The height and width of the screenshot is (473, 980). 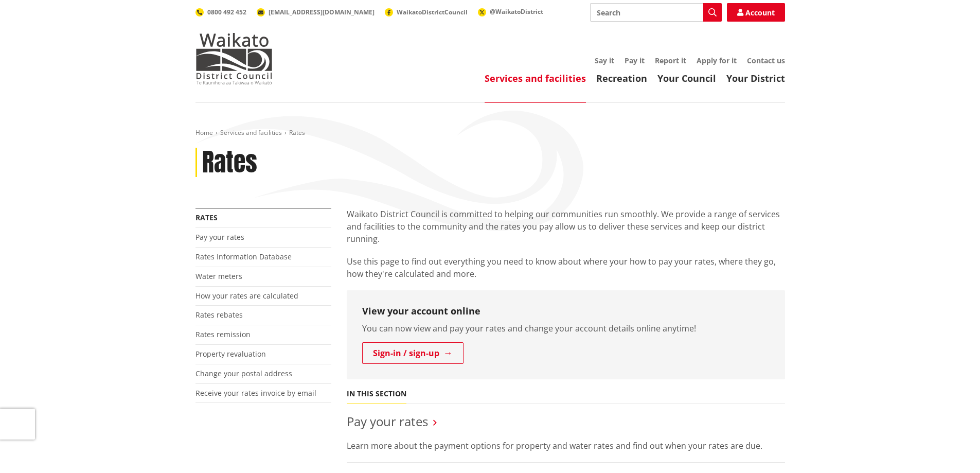 What do you see at coordinates (510, 12) in the screenshot?
I see `a: @WaikatoDistrict` at bounding box center [510, 12].